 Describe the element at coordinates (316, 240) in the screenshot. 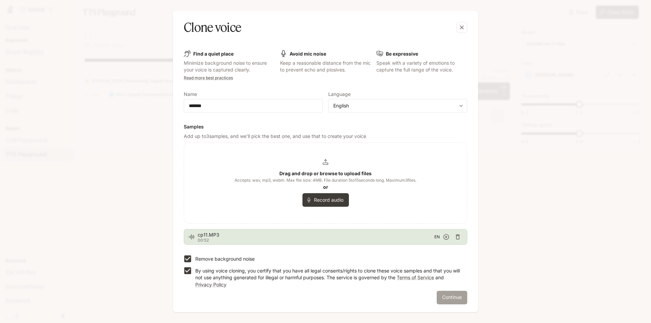

I see `p: 00:52` at that location.